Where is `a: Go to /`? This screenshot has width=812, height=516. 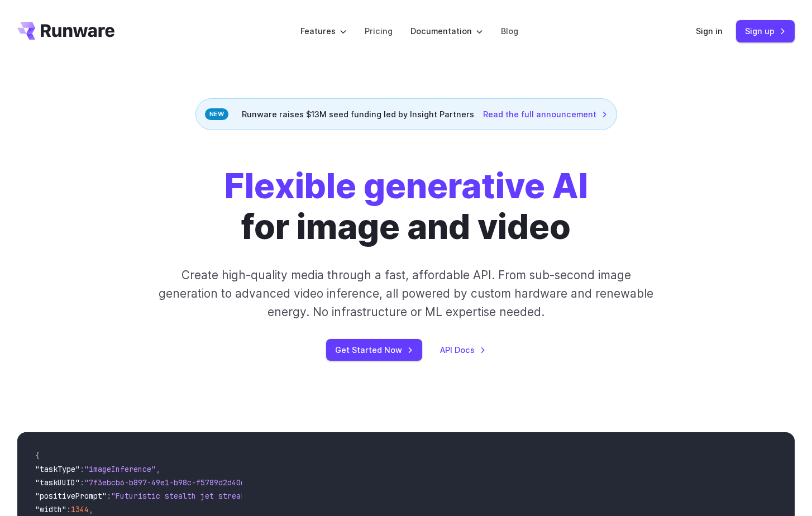
a: Go to / is located at coordinates (66, 31).